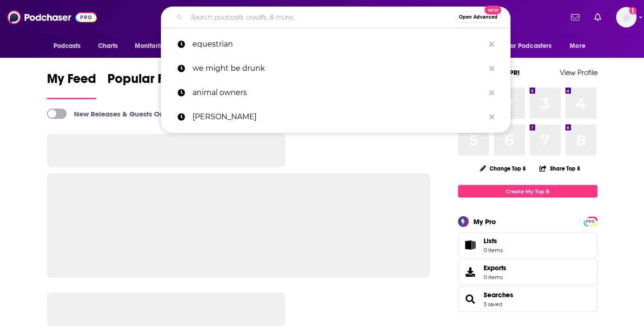 The width and height of the screenshot is (644, 328). Describe the element at coordinates (478, 17) in the screenshot. I see `span: Open Advanced` at that location.